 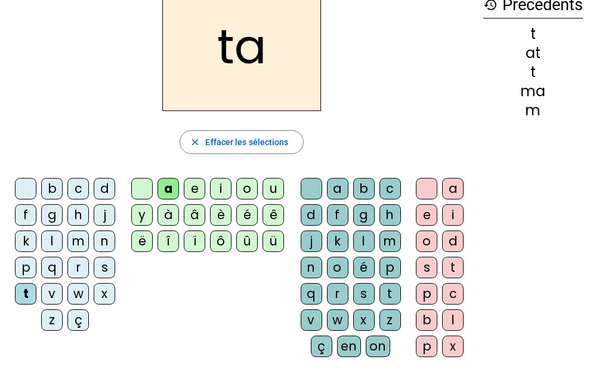 I want to click on div: ma, so click(x=533, y=91).